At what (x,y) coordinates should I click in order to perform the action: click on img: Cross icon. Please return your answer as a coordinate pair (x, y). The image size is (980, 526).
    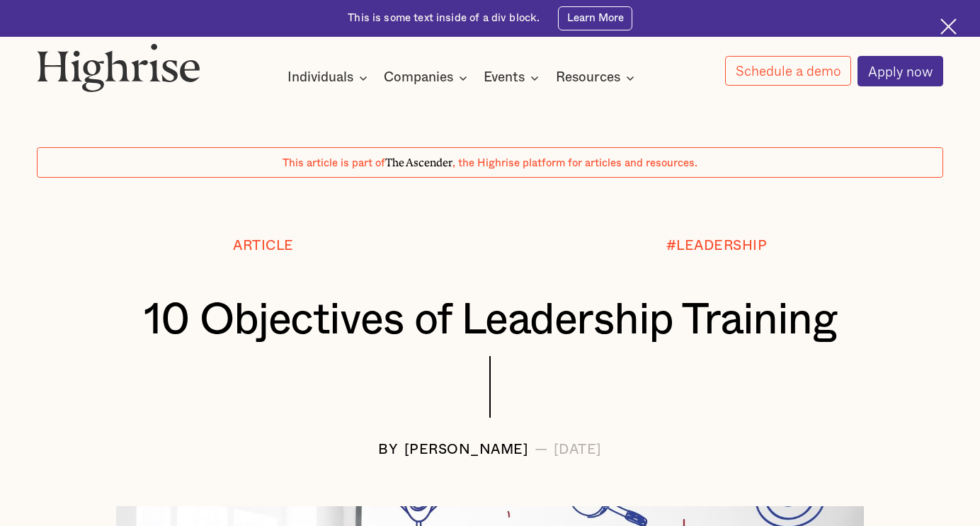
    Looking at the image, I should click on (948, 26).